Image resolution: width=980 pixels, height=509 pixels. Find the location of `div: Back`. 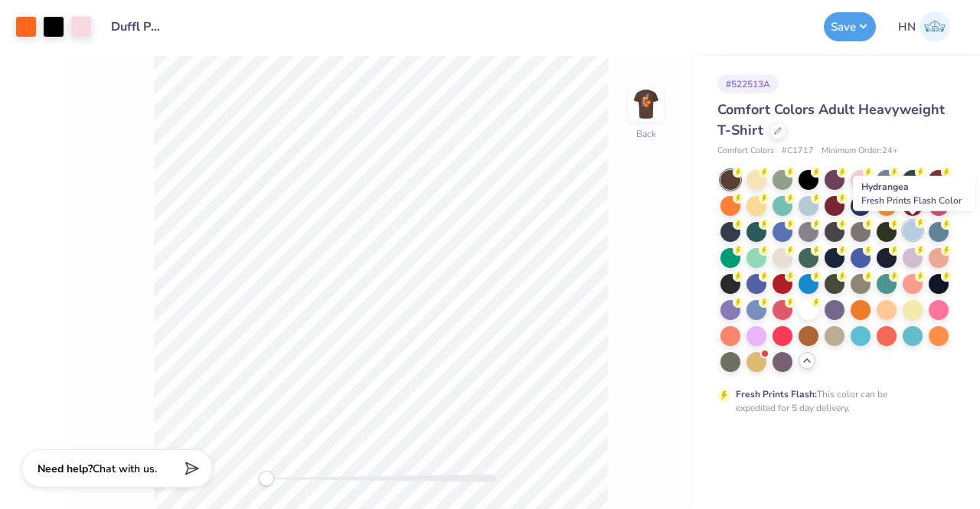

div: Back is located at coordinates (646, 134).